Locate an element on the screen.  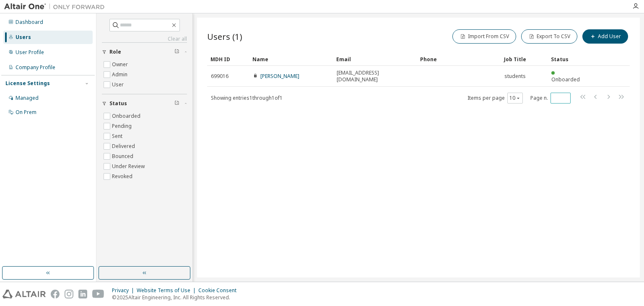
button: Import From CSV is located at coordinates (484, 36).